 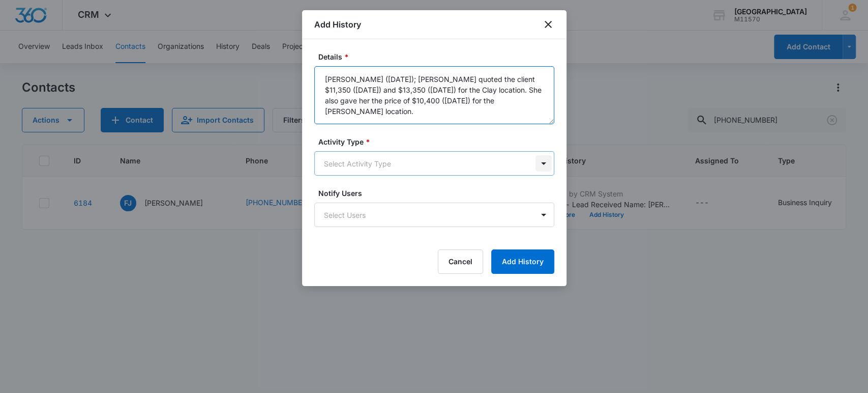 I want to click on label: Notify Users, so click(x=438, y=193).